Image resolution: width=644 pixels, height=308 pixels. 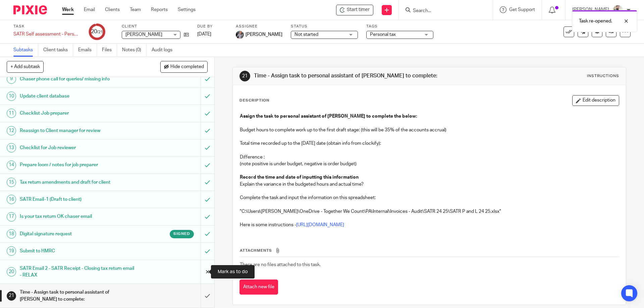 I want to click on label: Due by, so click(x=212, y=26).